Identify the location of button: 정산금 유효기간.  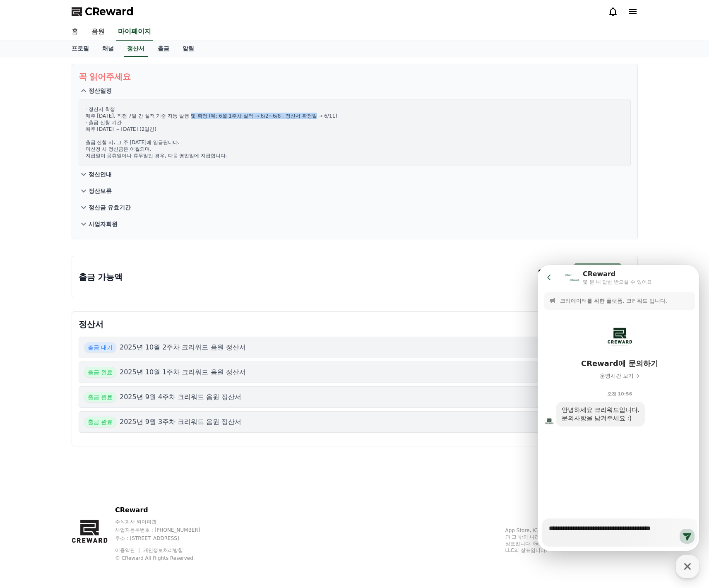
(355, 207).